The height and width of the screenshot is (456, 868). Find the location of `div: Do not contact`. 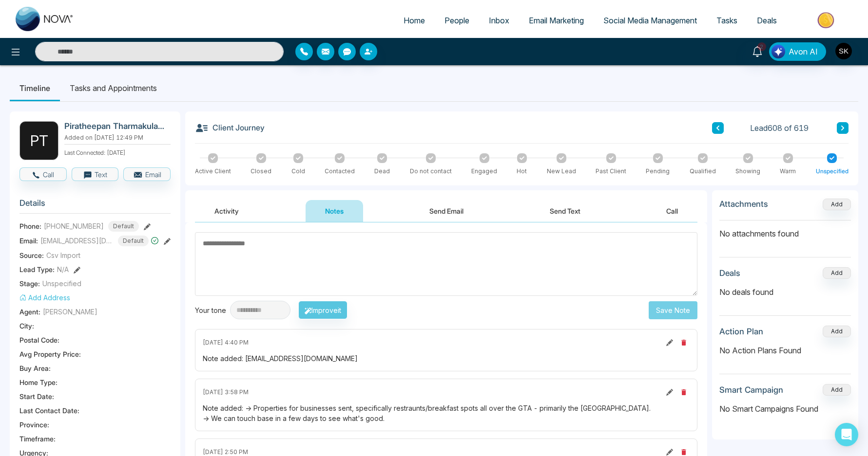

div: Do not contact is located at coordinates (431, 171).